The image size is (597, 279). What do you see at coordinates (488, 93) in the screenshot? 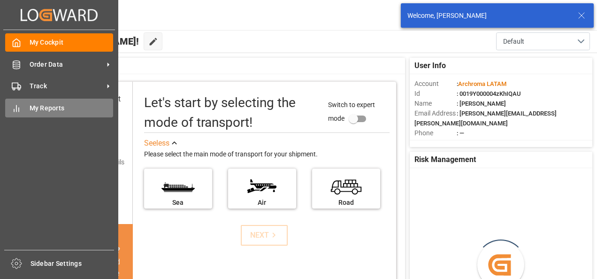
I see `span: : 0019Y000004zKhIQAU` at bounding box center [488, 93].